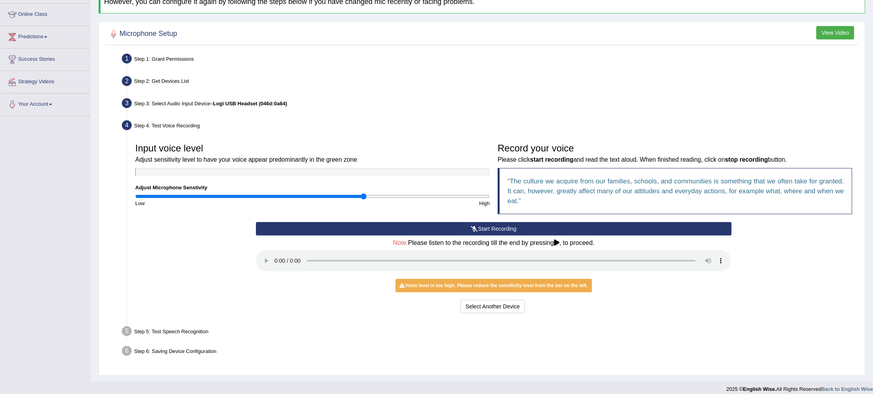 This screenshot has width=873, height=394. Describe the element at coordinates (490, 105) in the screenshot. I see `div: Step 3: Select Audio Input Device` at that location.